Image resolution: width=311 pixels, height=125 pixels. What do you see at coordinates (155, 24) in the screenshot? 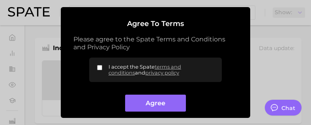
I see `h2: Agree to Terms` at bounding box center [155, 24].